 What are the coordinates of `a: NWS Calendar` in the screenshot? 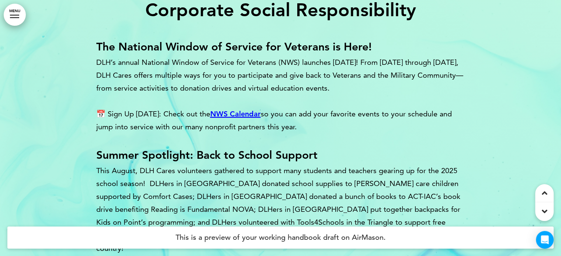 It's located at (235, 114).